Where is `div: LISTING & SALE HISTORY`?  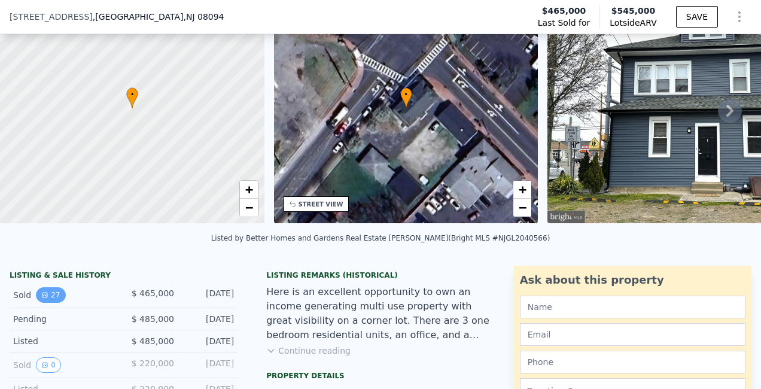 div: LISTING & SALE HISTORY is located at coordinates (123, 276).